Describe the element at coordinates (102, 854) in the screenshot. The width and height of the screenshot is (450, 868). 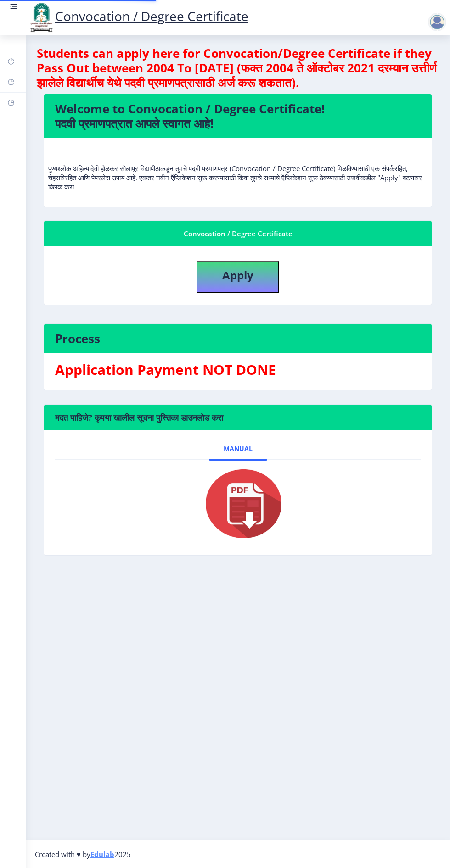
I see `a: Edulab` at that location.